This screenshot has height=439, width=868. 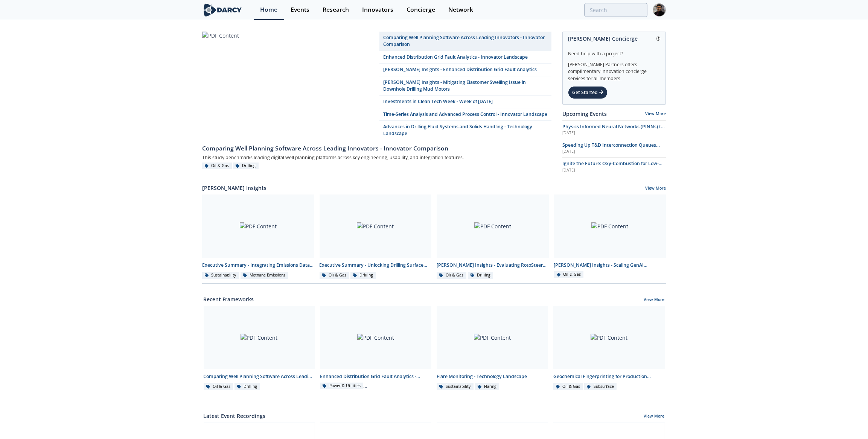 What do you see at coordinates (269, 10) in the screenshot?
I see `div: Home` at bounding box center [269, 10].